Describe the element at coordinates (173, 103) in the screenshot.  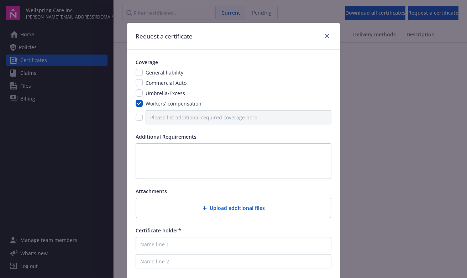
I see `span: Workers' compensation` at that location.